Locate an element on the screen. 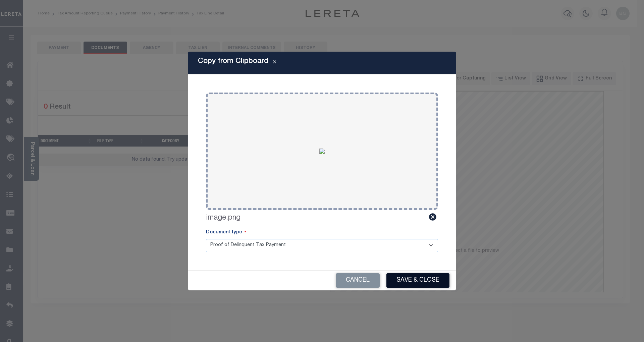 The image size is (644, 342). label: DocumentType is located at coordinates (226, 233).